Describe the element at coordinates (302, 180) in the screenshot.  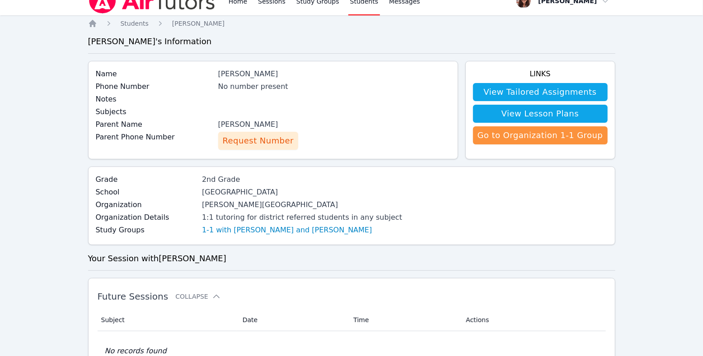
I see `div: 2nd Grade` at that location.